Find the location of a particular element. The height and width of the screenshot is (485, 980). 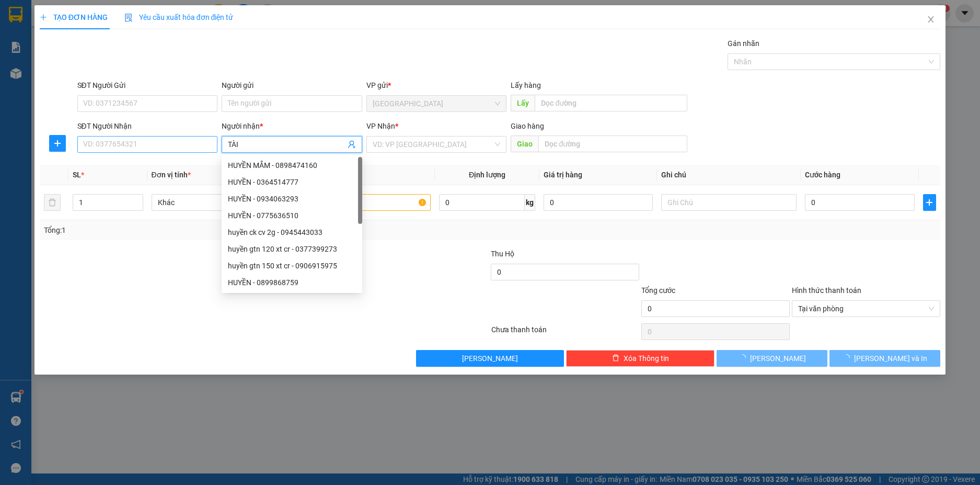

div: Người gửi is located at coordinates (291, 85).